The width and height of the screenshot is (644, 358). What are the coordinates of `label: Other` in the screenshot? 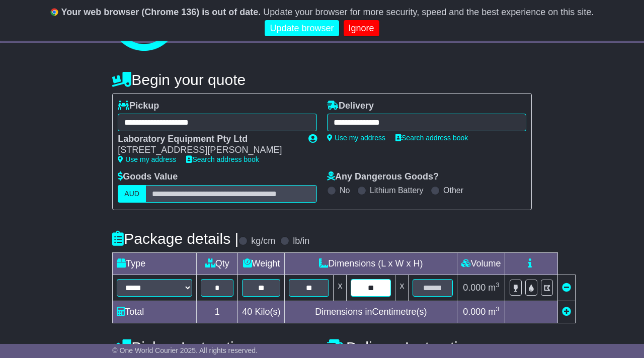 It's located at (453, 190).